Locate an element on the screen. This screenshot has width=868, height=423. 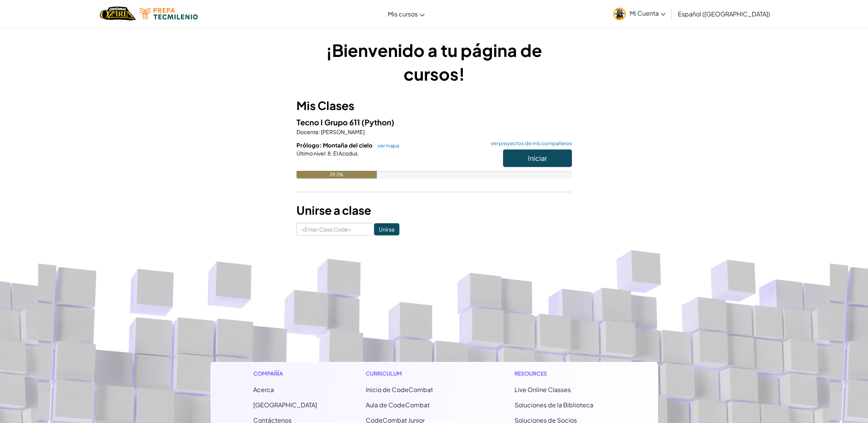
h1: Compañía is located at coordinates (285, 373).